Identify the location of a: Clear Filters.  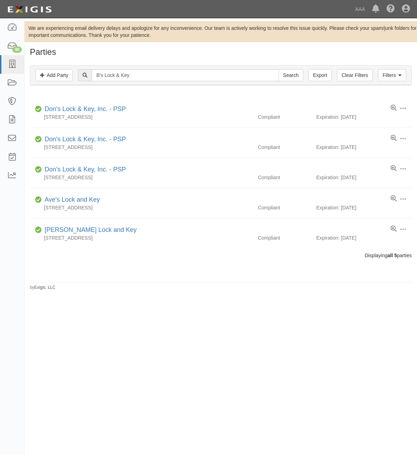
(354, 75).